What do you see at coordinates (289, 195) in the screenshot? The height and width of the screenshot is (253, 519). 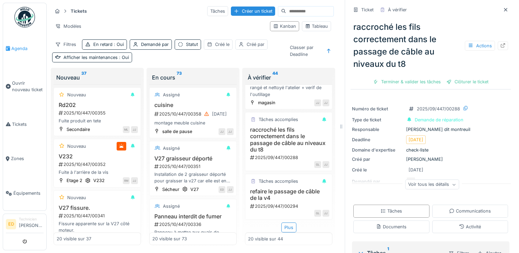 I see `h3: refaire le passage de câble de la v4` at bounding box center [289, 195].